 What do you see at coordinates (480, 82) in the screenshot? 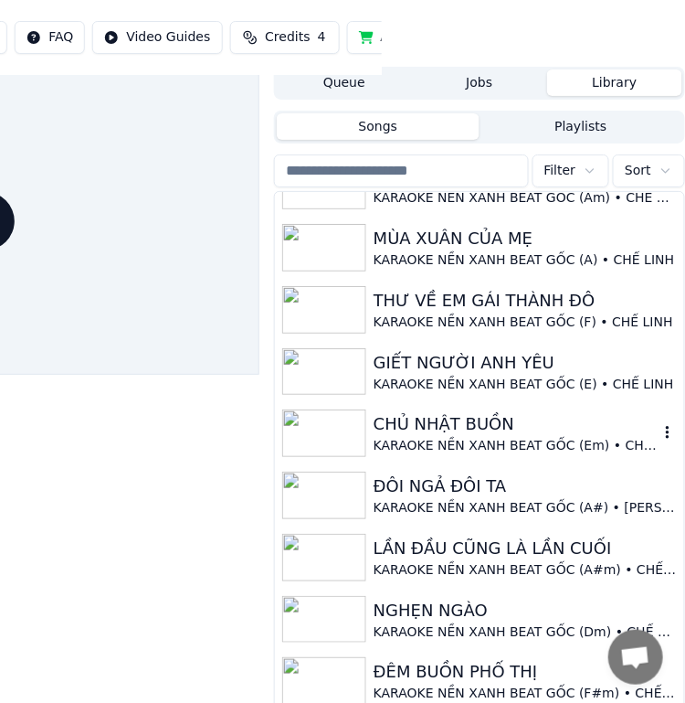
I see `button: Jobs` at bounding box center [480, 82].